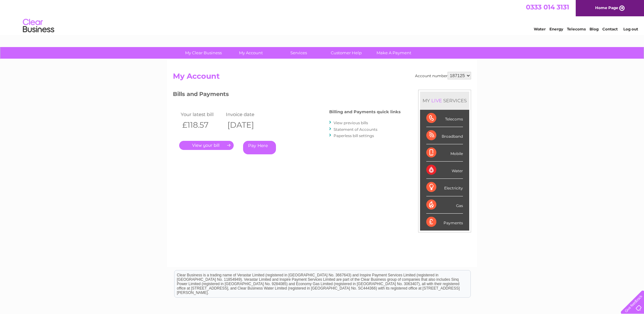 The image size is (644, 314). What do you see at coordinates (437, 100) in the screenshot?
I see `div: LIVE` at bounding box center [437, 100].